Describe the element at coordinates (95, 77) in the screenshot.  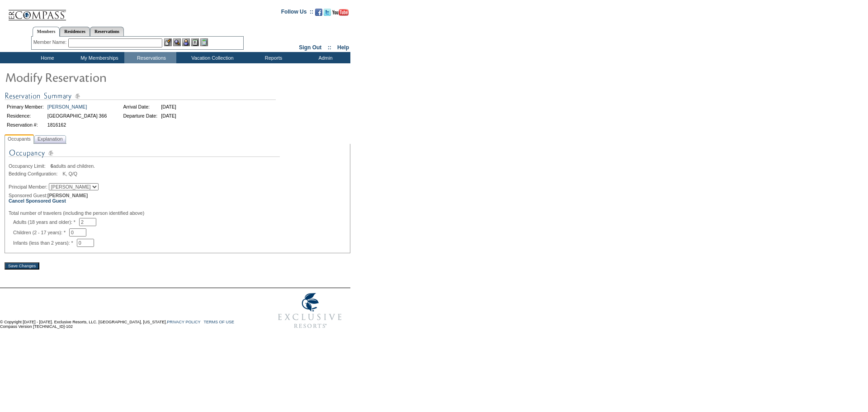
I see `img: Modify Reservation` at that location.